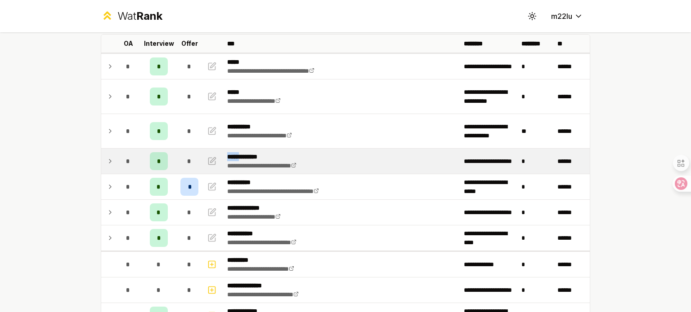 This screenshot has height=312, width=691. What do you see at coordinates (140, 16) in the screenshot?
I see `div: Wat` at bounding box center [140, 16].